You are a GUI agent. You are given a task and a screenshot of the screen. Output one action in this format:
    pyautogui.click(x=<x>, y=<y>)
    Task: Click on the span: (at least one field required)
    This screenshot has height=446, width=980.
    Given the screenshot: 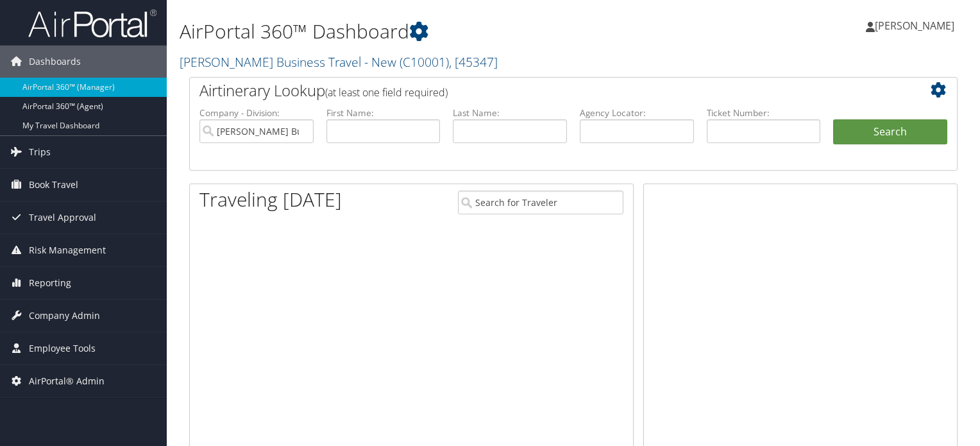 What is the action you would take?
    pyautogui.click(x=386, y=93)
    